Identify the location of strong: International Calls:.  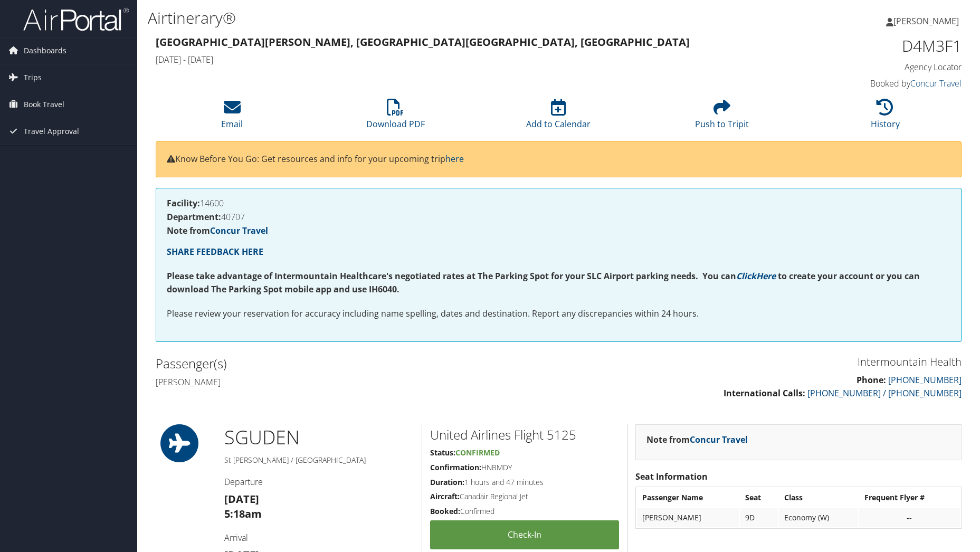
(764, 393).